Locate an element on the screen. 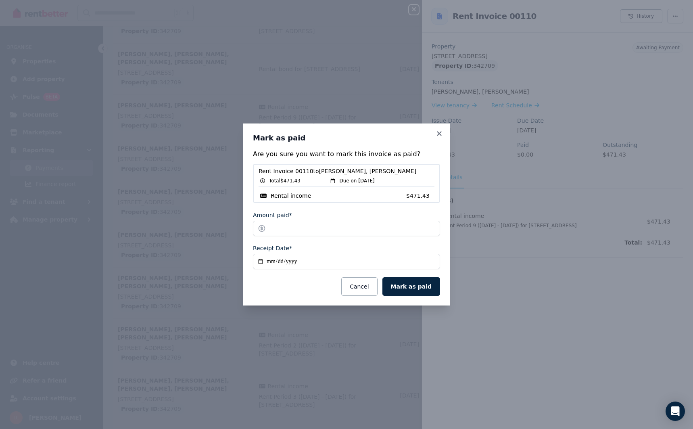 This screenshot has height=429, width=693. p: Are you sure you want to mark this invoice as paid? is located at coordinates (346, 154).